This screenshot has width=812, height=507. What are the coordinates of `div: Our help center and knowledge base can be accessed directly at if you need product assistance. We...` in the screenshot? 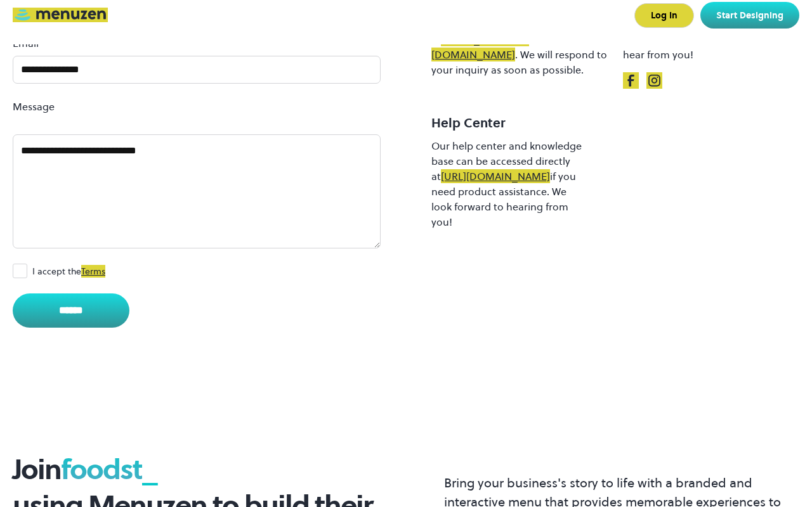 It's located at (507, 184).